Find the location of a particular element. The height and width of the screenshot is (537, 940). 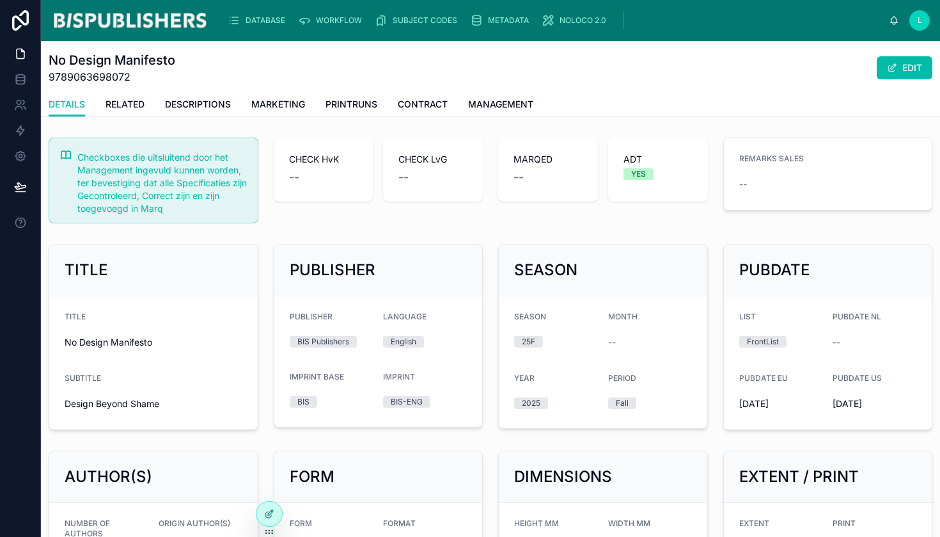

div: BIS is located at coordinates (303, 402).